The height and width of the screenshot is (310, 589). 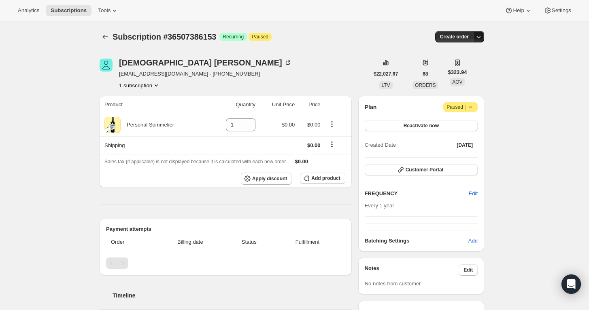 What do you see at coordinates (385, 85) in the screenshot?
I see `span: LTV` at bounding box center [385, 85].